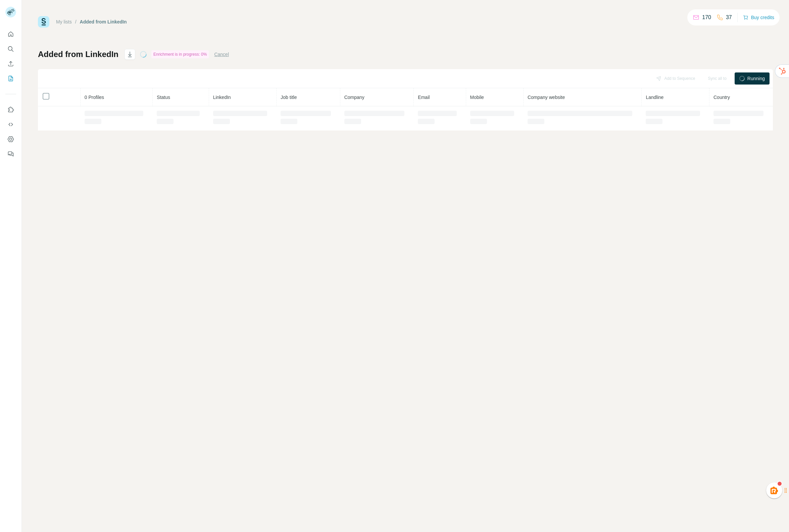 The image size is (789, 532). Describe the element at coordinates (11, 110) in the screenshot. I see `button: Use Surfe on LinkedIn` at that location.